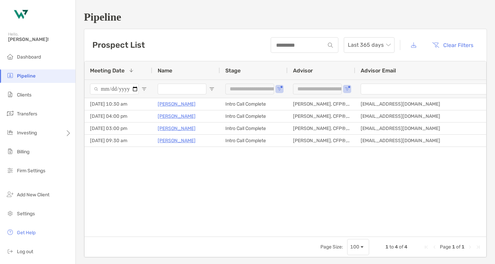  Describe the element at coordinates (26, 233) in the screenshot. I see `span: Get Help` at that location.